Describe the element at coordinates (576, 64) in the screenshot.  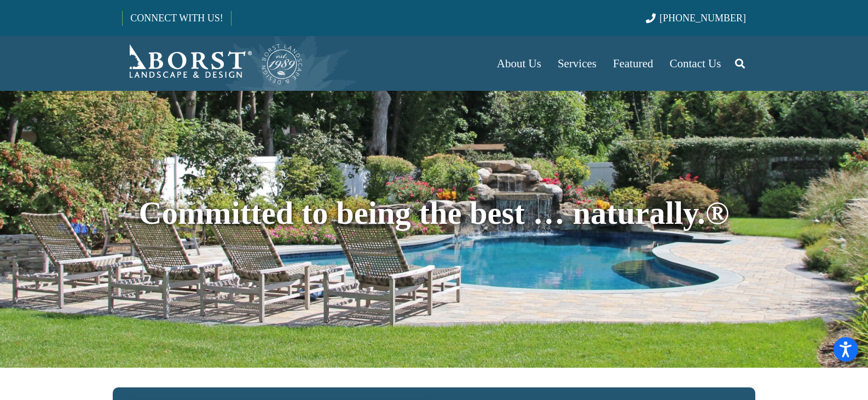
I see `span: Services` at that location.